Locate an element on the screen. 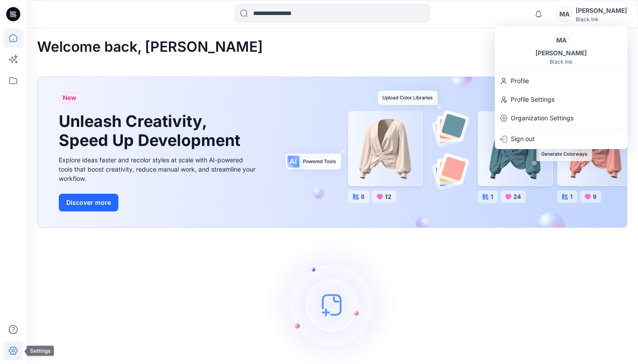 The image size is (638, 364). p: Sign out is located at coordinates (523, 139).